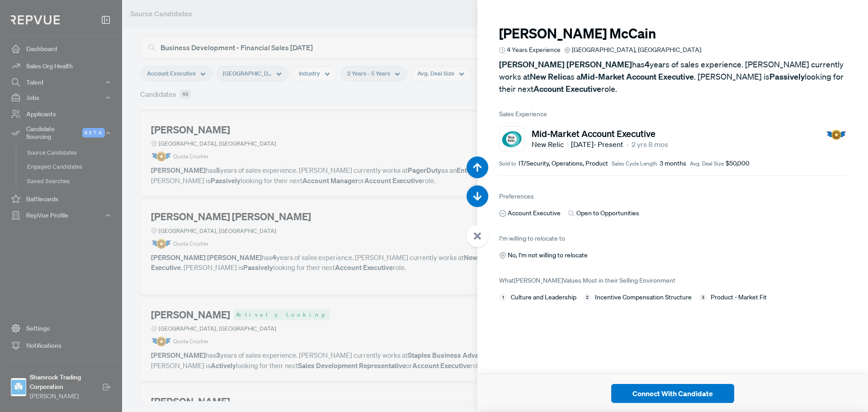  What do you see at coordinates (601, 134) in the screenshot?
I see `h5: Mid-Market Account Executive` at bounding box center [601, 134].